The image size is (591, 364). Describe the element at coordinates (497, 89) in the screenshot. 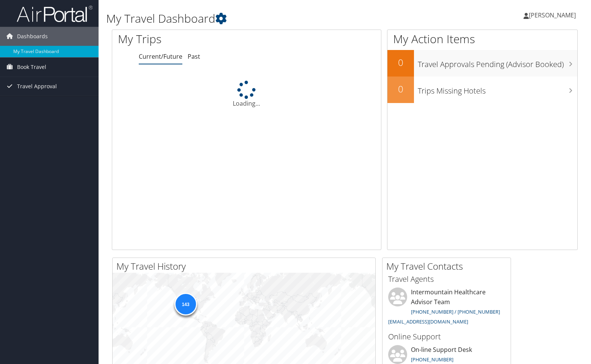

I see `h3: Trips Missing Hotels` at that location.